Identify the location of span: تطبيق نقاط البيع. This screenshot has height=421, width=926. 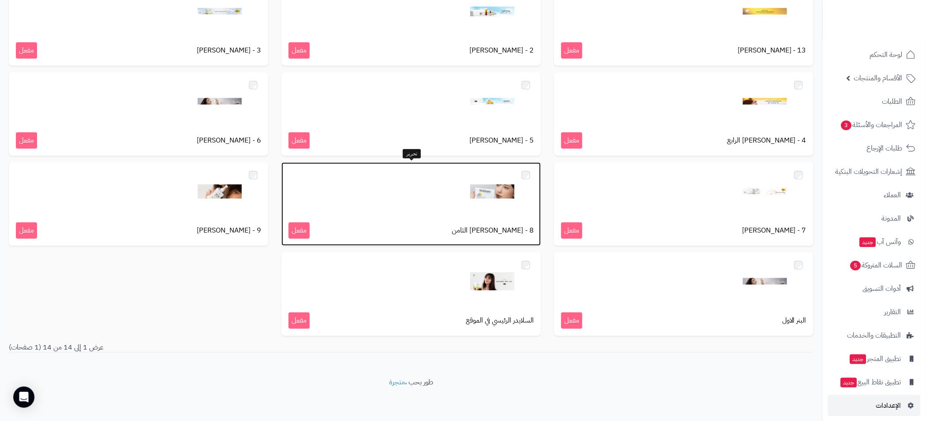
(870, 382).